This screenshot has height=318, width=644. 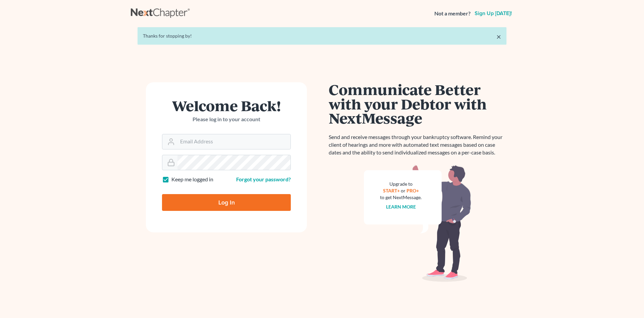 I want to click on a: PRO+, so click(x=413, y=190).